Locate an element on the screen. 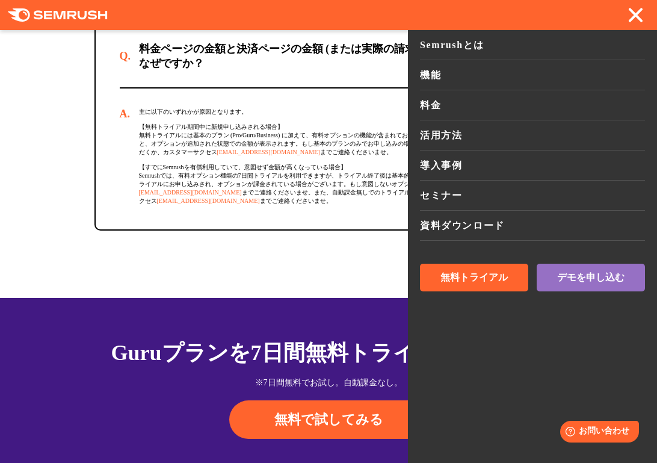  div: 料金ページの金額と決済ページの金額 (または実際の請求金額) が異なるのはなぜですか？ is located at coordinates (329, 56).